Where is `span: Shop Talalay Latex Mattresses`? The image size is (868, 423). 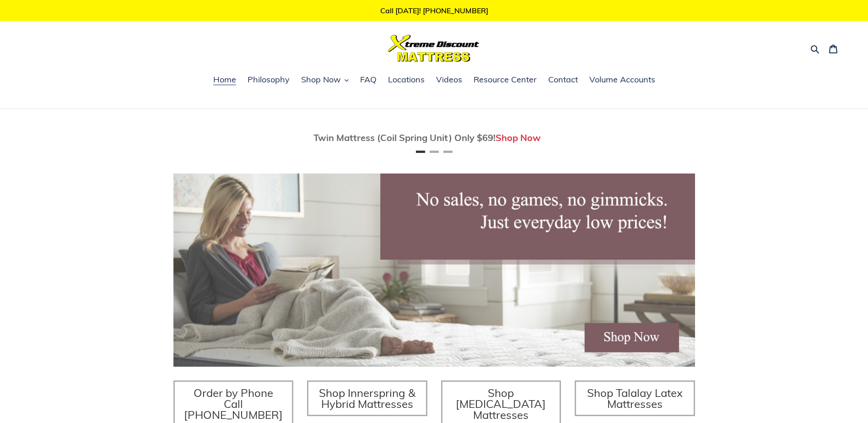 span: Shop Talalay Latex Mattresses is located at coordinates (635, 398).